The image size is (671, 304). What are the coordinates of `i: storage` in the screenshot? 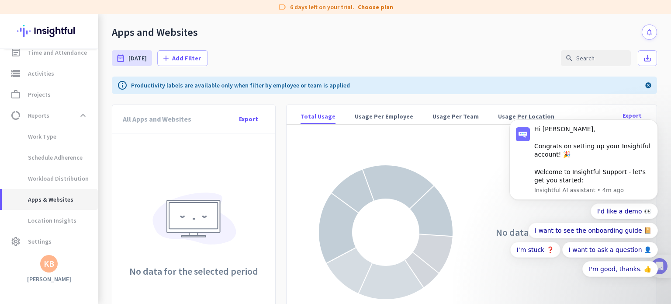 It's located at (16, 73).